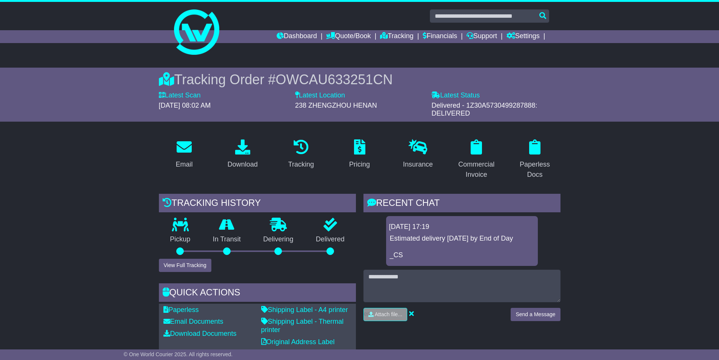 The image size is (719, 360). What do you see at coordinates (258, 204) in the screenshot?
I see `div: Tracking history` at bounding box center [258, 204].